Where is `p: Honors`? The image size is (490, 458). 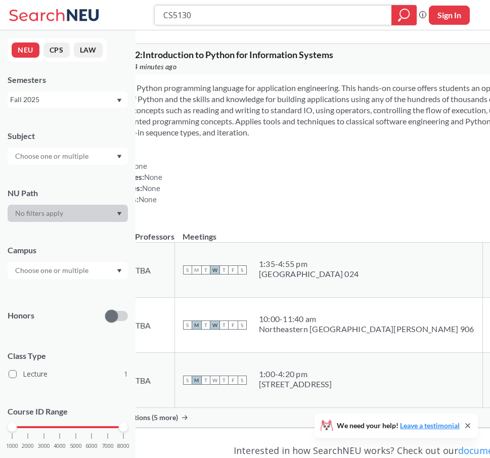
p: Honors is located at coordinates (21, 316).